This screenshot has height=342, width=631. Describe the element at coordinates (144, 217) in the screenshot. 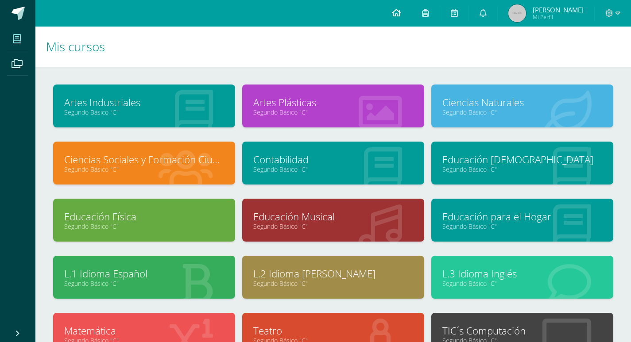

I see `a: Educación Física` at that location.